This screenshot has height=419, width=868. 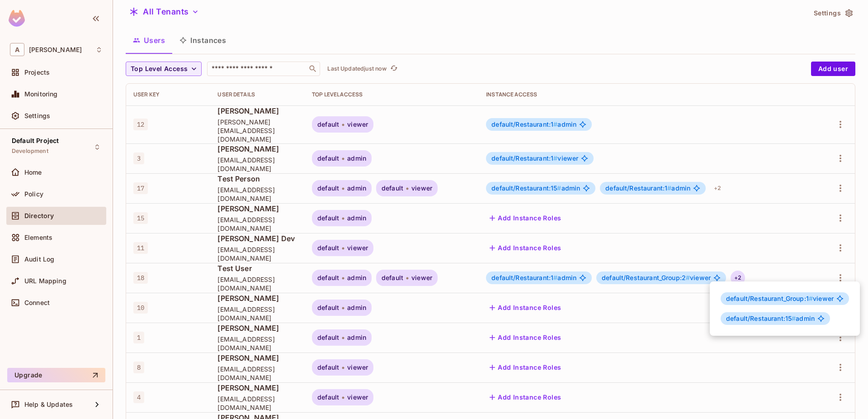 I want to click on span: viewer, so click(x=780, y=299).